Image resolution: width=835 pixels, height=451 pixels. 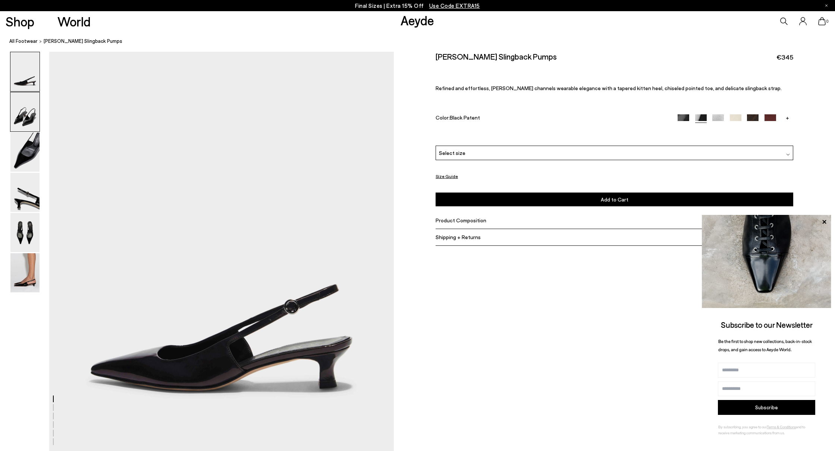 What do you see at coordinates (25, 192) in the screenshot?
I see `img: Catrina Slingback Pumps - Image 4` at bounding box center [25, 192].